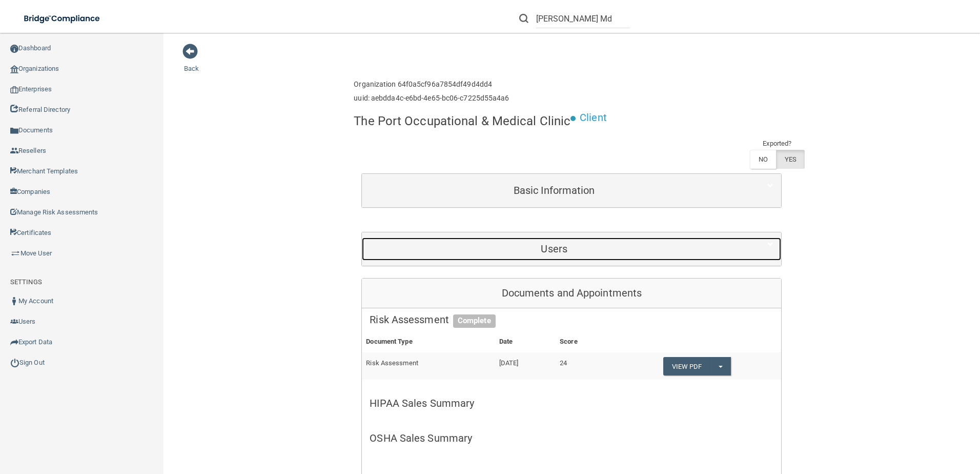 Image resolution: width=980 pixels, height=474 pixels. Describe the element at coordinates (571, 249) in the screenshot. I see `a: Users` at that location.